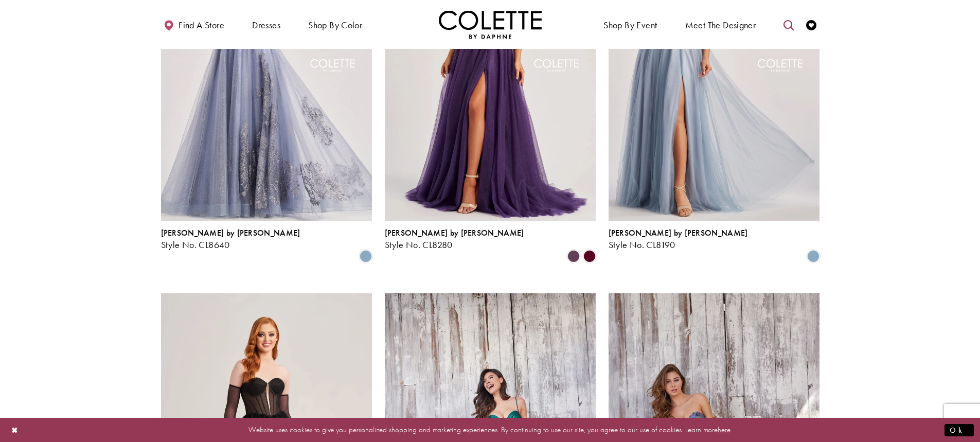 The height and width of the screenshot is (442, 980). I want to click on a: Find a store, so click(194, 24).